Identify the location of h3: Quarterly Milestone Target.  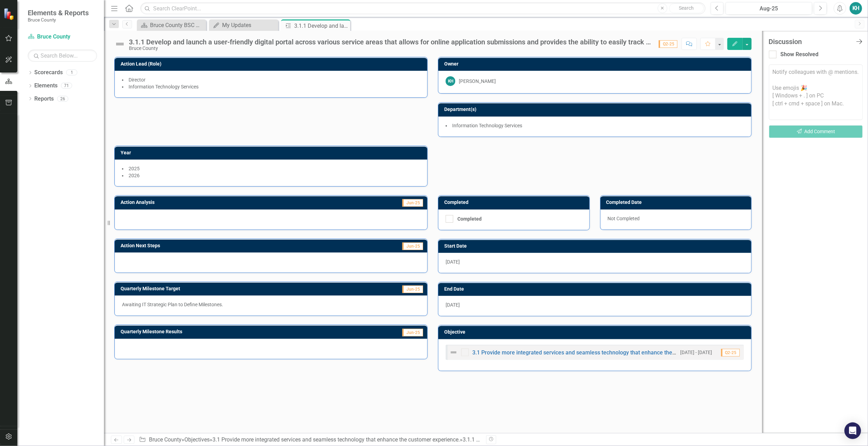
(231, 288).